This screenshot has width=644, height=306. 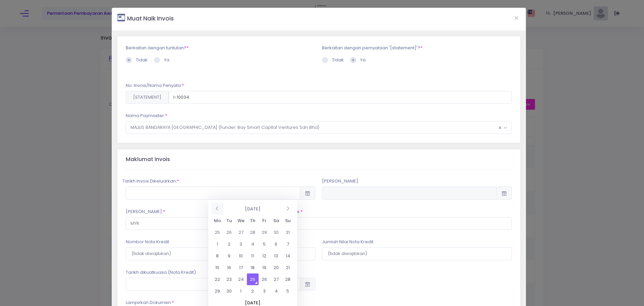 What do you see at coordinates (188, 224) in the screenshot?
I see `span: MYR` at bounding box center [188, 224].